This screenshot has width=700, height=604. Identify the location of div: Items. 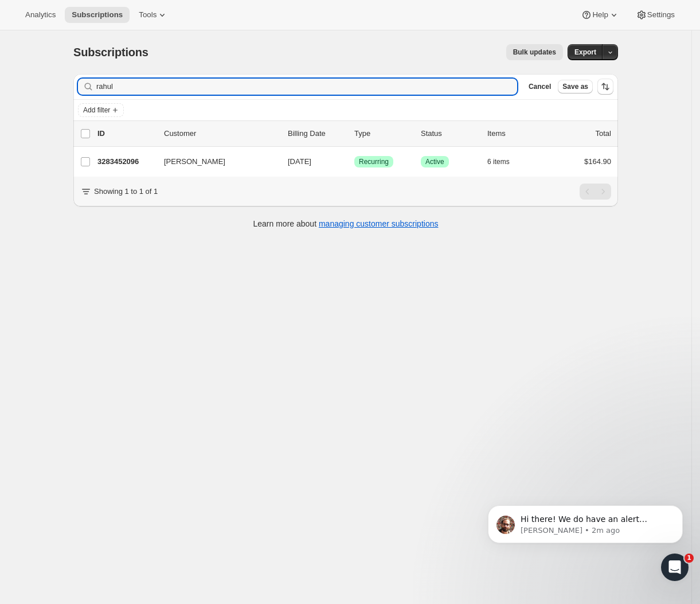
(516, 133).